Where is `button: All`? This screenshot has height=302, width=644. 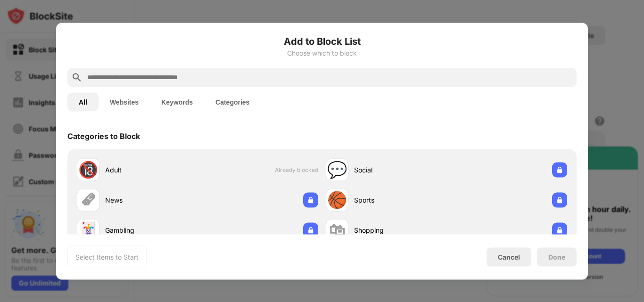 button: All is located at coordinates (83, 102).